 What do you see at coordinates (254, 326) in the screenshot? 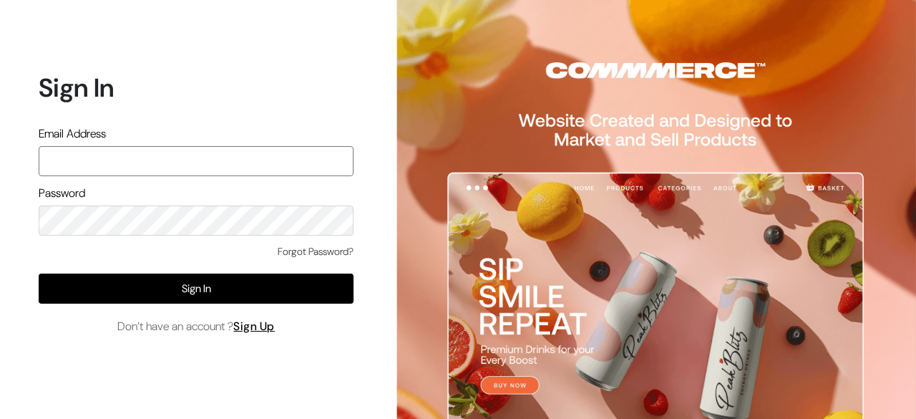
I see `a: Sign Up` at bounding box center [254, 326].